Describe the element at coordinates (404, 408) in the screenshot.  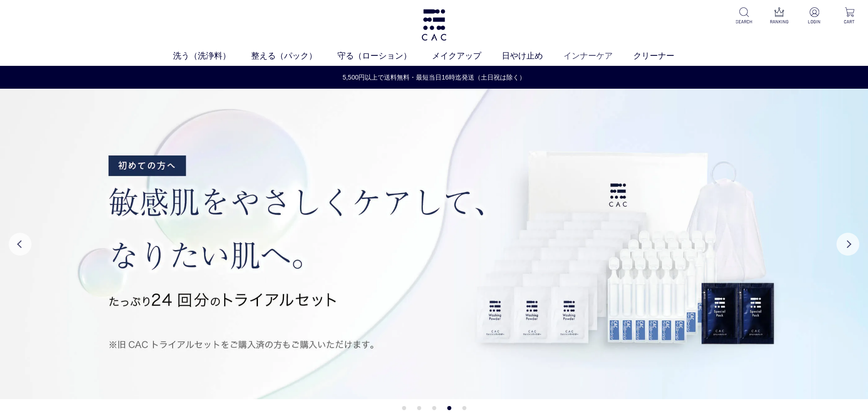
I see `button: 1 of 5` at that location.